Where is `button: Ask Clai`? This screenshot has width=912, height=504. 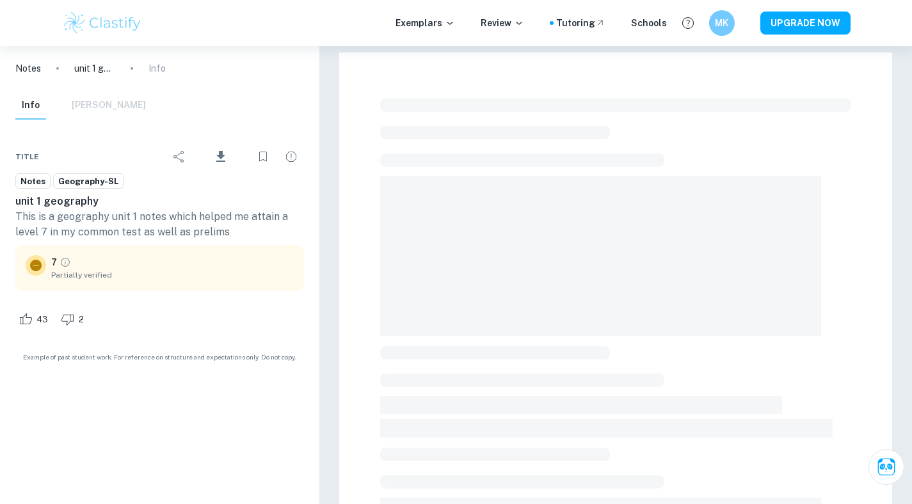 button: Ask Clai is located at coordinates (886, 467).